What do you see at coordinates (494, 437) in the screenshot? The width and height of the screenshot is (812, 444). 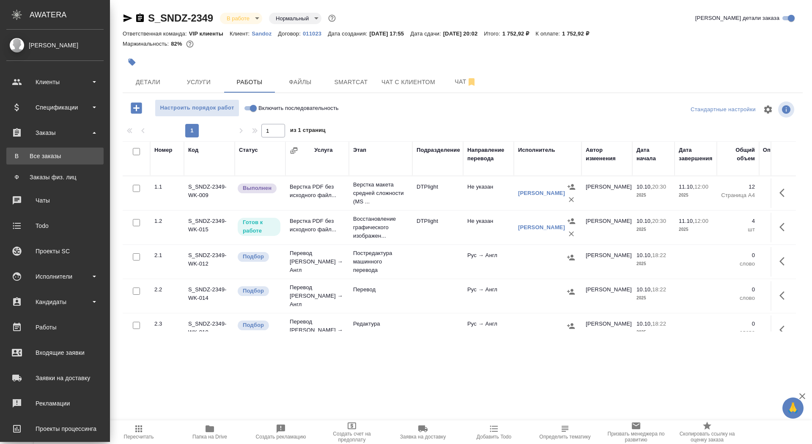 I see `span: Добавить Todo` at bounding box center [494, 437].